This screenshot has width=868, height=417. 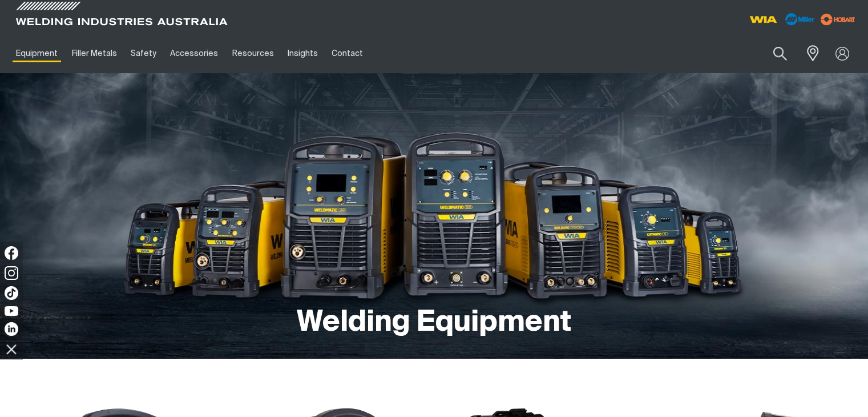 I want to click on a: Contact, so click(x=347, y=53).